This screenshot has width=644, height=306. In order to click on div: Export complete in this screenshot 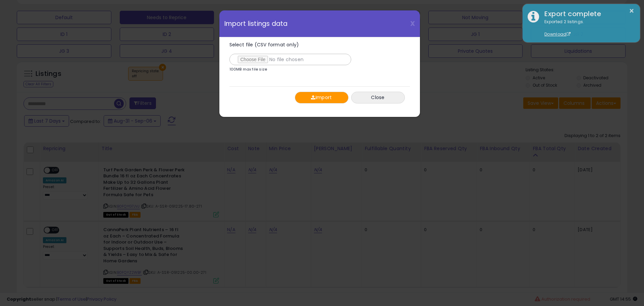, I will do `click(587, 14)`.